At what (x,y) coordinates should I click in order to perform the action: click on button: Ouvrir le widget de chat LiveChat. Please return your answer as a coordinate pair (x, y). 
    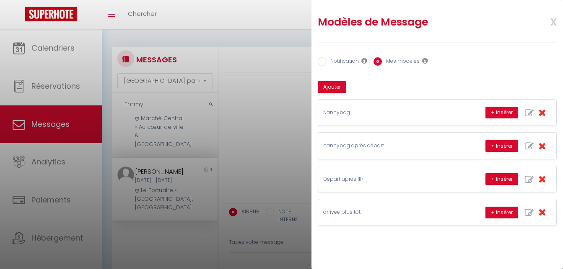
    Looking at the image, I should click on (19, 16).